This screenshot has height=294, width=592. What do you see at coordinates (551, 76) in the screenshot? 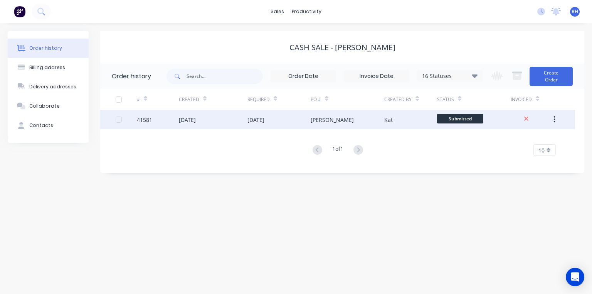
I see `button: Create Order` at bounding box center [551, 76].